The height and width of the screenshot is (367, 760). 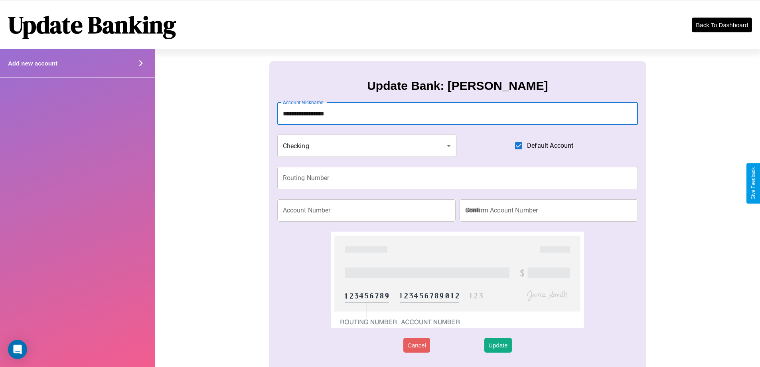 What do you see at coordinates (92, 25) in the screenshot?
I see `h1: Update Banking` at bounding box center [92, 25].